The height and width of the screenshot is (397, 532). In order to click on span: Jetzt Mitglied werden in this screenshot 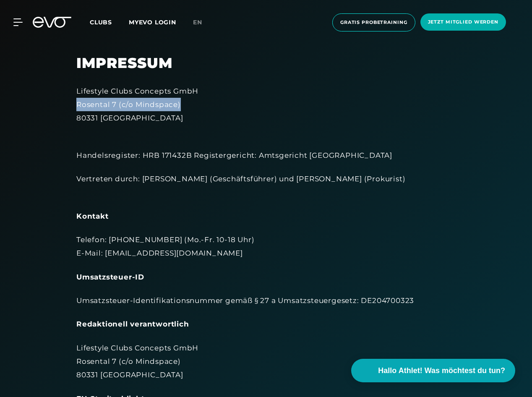, I will do `click(463, 22)`.